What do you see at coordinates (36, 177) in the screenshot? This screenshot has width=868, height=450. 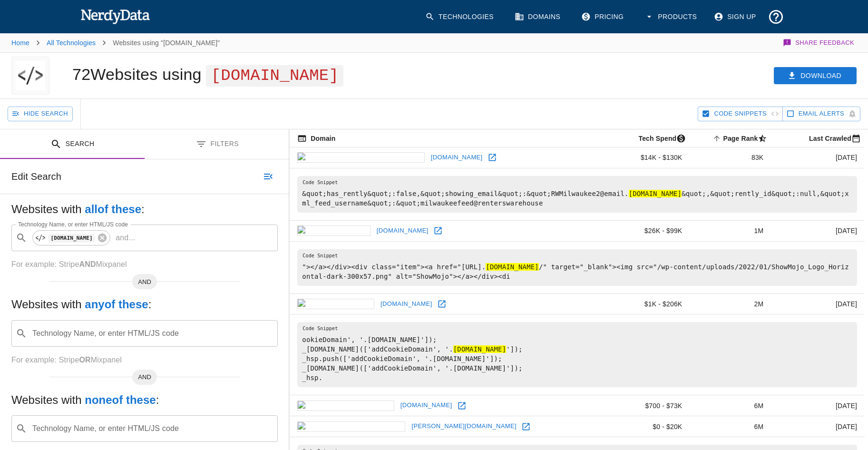 I see `h6: Edit Search` at bounding box center [36, 177].